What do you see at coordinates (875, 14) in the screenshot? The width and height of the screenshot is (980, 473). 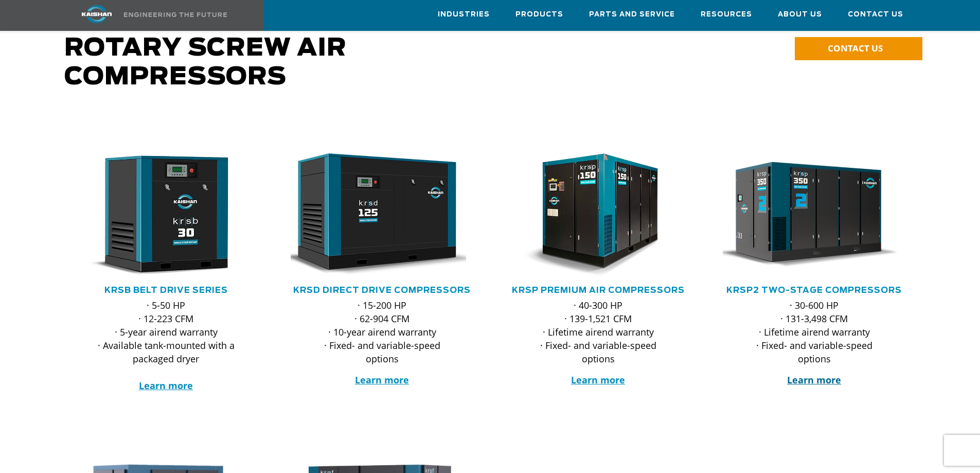 I see `span: Contact Us` at bounding box center [875, 14].